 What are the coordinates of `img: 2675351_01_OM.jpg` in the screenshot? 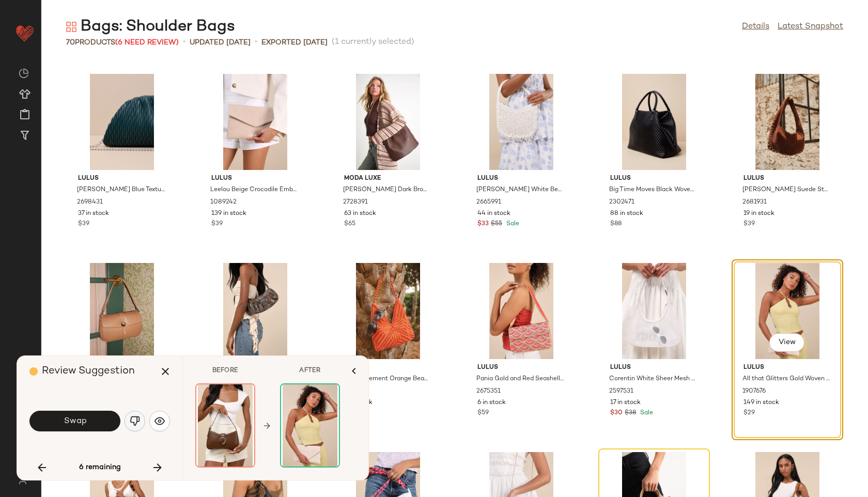 It's located at (522, 311).